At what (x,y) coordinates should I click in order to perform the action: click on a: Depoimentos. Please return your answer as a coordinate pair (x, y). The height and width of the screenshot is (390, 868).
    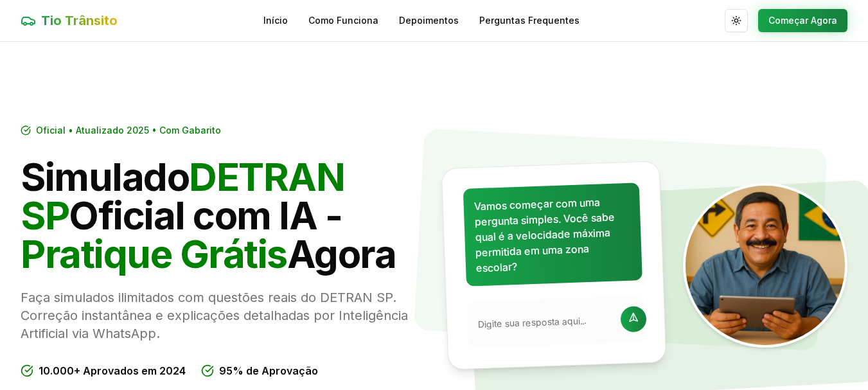
    Looking at the image, I should click on (429, 21).